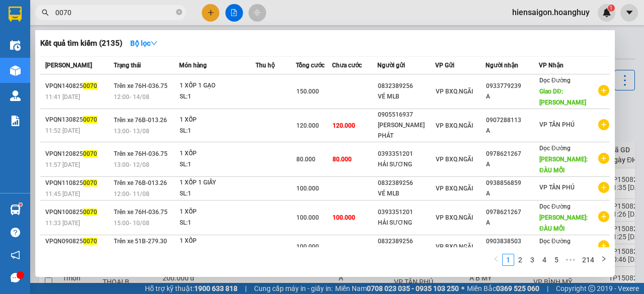 This screenshot has width=644, height=294. What do you see at coordinates (127, 66) in the screenshot?
I see `span: Trạng thái` at bounding box center [127, 66].